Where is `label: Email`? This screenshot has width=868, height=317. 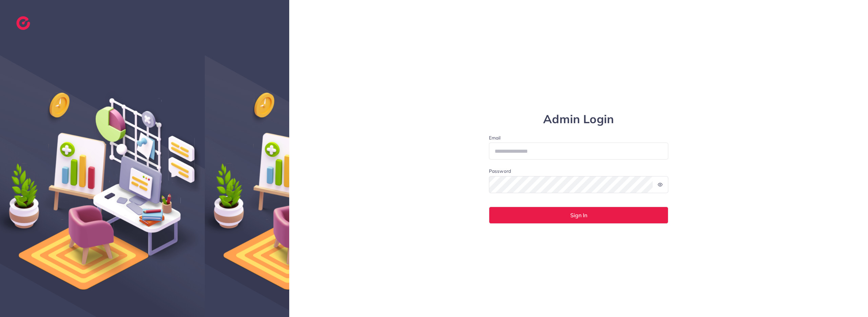 label: Email is located at coordinates (579, 138).